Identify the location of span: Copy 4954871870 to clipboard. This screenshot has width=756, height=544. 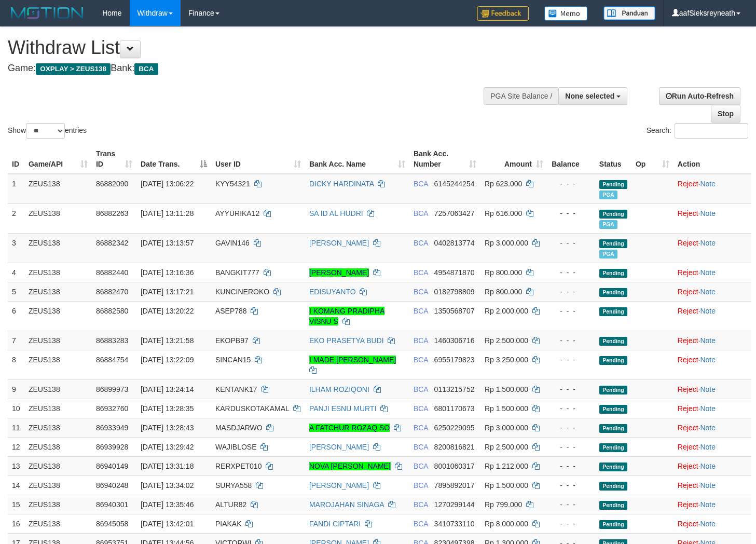
(454, 272).